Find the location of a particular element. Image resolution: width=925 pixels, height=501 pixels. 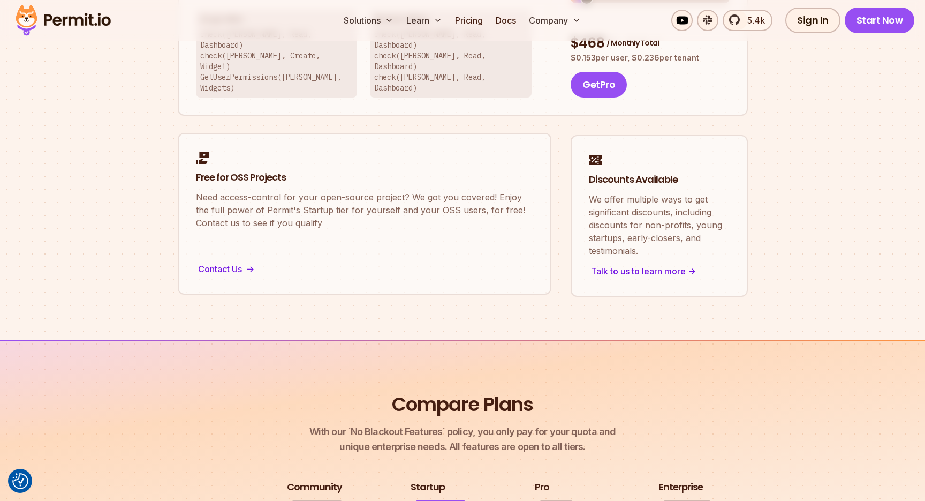

button: Company is located at coordinates (555, 20).